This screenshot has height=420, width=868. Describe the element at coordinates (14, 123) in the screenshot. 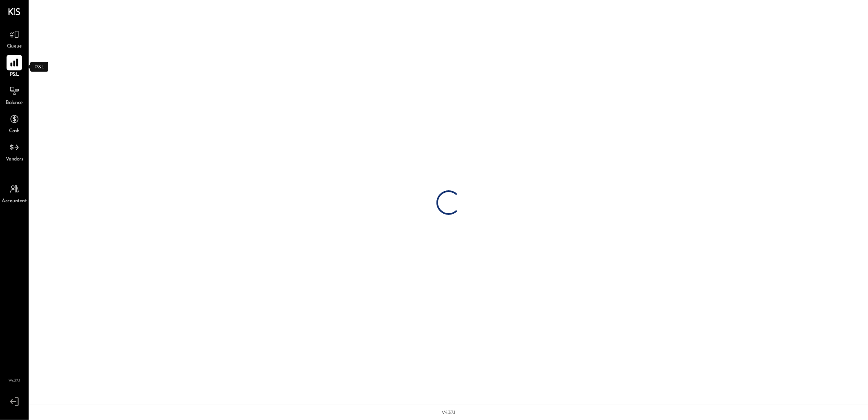

I see `a: Cash` at that location.